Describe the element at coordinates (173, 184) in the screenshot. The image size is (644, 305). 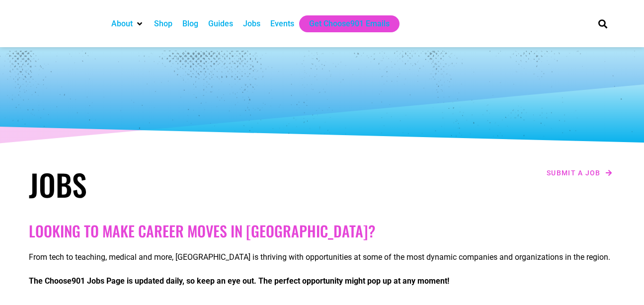
I see `h1: Jobs` at that location.